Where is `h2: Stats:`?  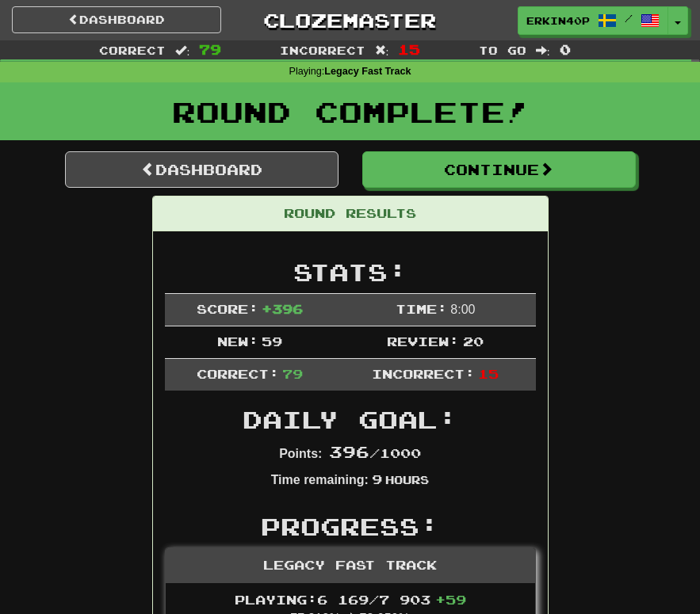
h2: Stats: is located at coordinates (350, 272).